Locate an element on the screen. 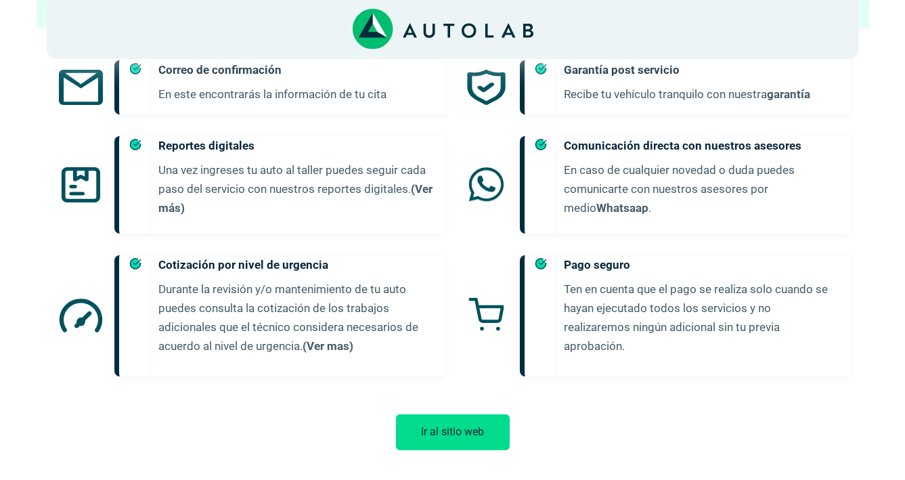 Image resolution: width=905 pixels, height=480 pixels. h5: Pago seguro is located at coordinates (701, 265).